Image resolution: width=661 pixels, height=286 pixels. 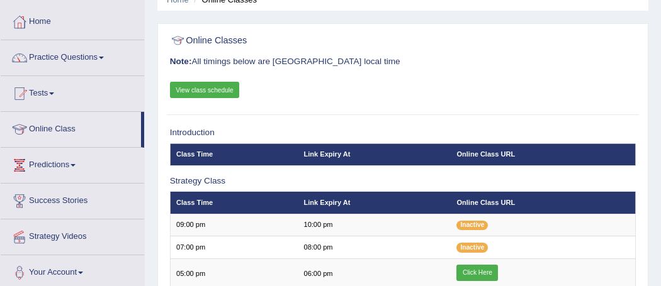 What do you see at coordinates (204, 90) in the screenshot?
I see `a: View class schedule` at bounding box center [204, 90].